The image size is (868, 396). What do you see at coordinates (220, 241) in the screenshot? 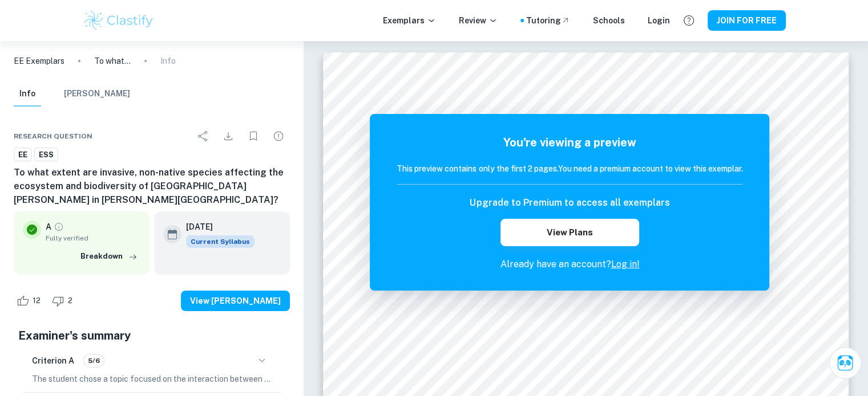
I see `div: This exemplar is based on the current syllabus. Feel free to refer to it for inspiration/ideas wh...` at bounding box center [220, 241].